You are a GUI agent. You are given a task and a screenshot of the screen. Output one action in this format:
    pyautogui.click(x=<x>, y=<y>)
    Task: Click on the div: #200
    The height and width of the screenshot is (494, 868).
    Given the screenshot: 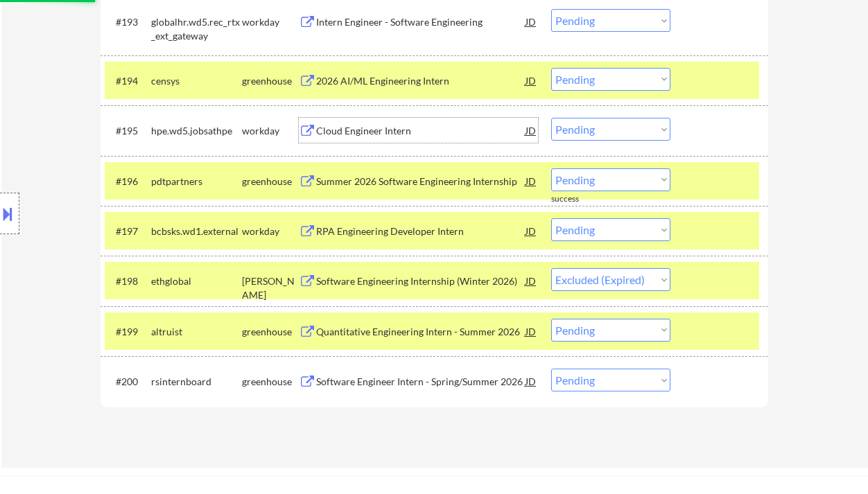 What is the action you would take?
    pyautogui.click(x=128, y=382)
    